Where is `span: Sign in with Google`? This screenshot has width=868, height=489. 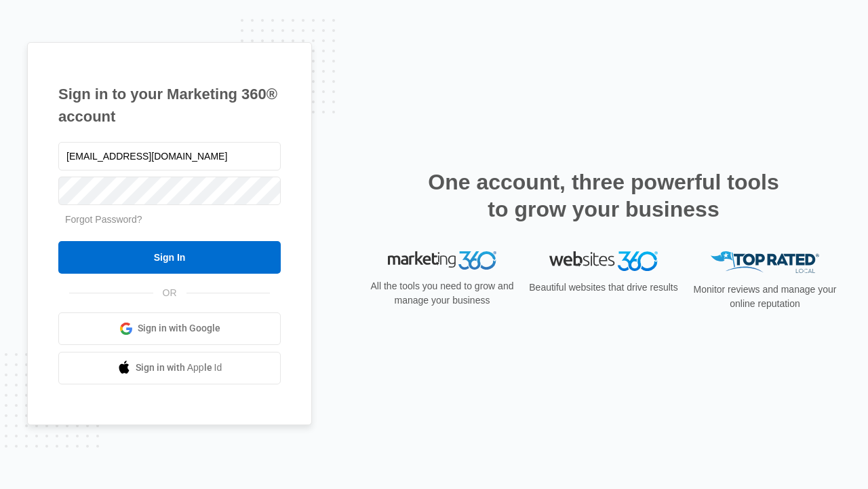 span: Sign in with Google is located at coordinates (179, 328).